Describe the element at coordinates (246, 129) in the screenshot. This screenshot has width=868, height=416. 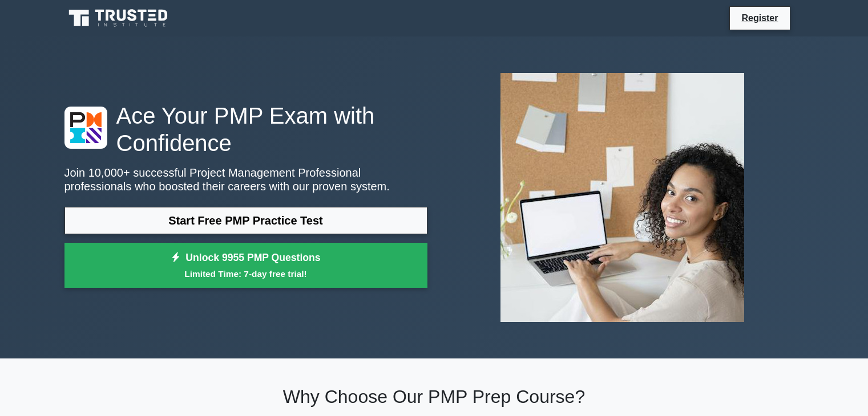
I see `h1: Ace Your PMP Exam with Confidence` at that location.